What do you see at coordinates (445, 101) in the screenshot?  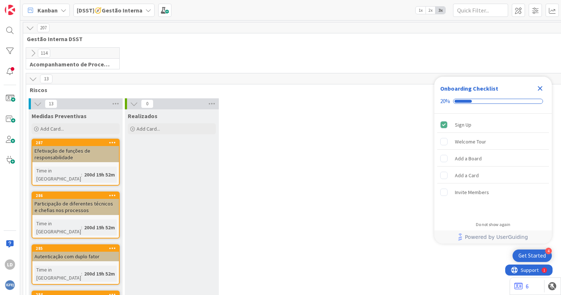 I see `div: 20%` at bounding box center [445, 101].